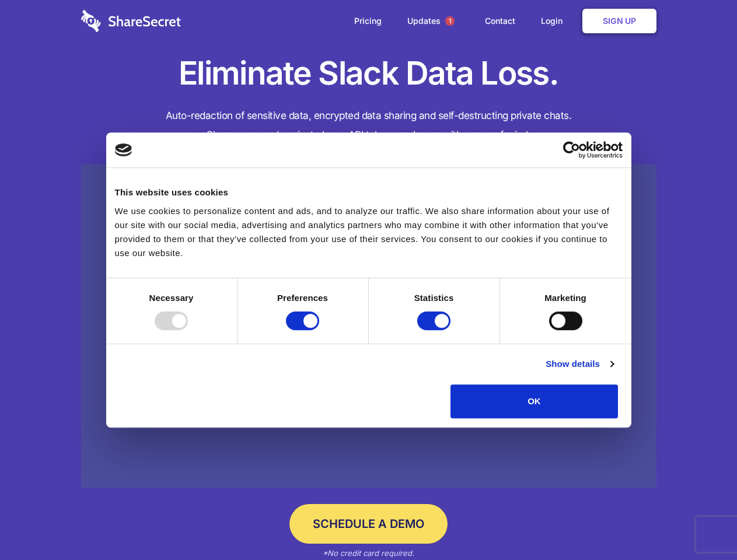 The width and height of the screenshot is (737, 560). What do you see at coordinates (555, 21) in the screenshot?
I see `a: Login` at bounding box center [555, 21].